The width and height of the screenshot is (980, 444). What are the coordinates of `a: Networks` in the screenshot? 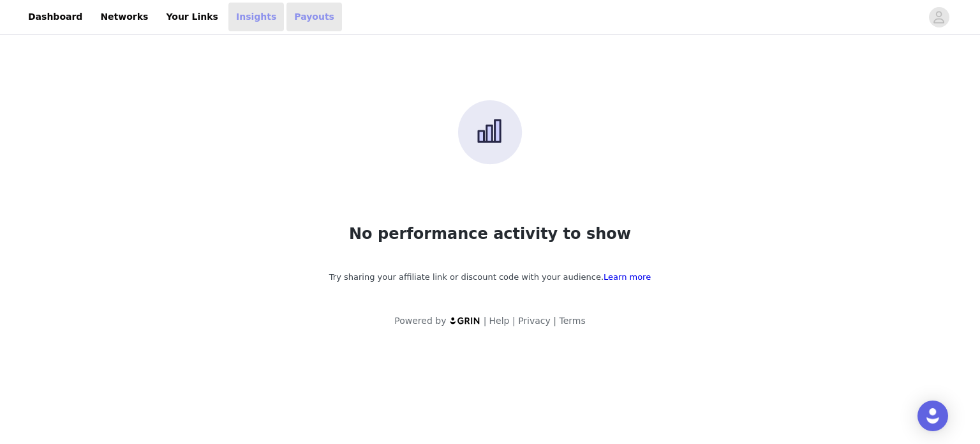 It's located at (124, 17).